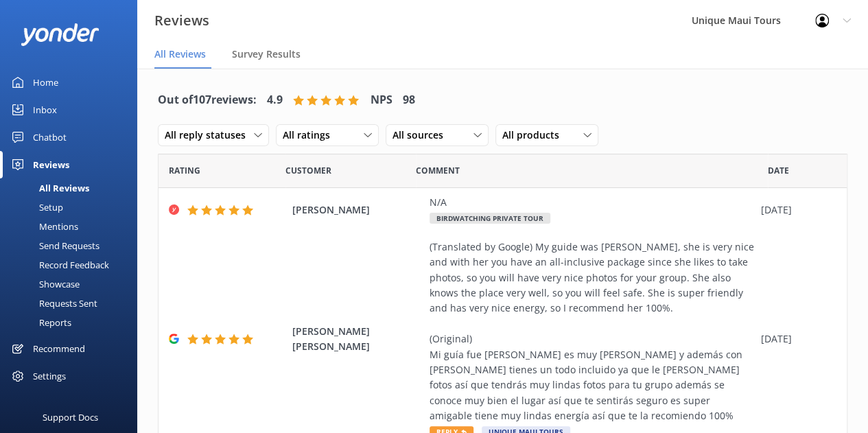 The height and width of the screenshot is (433, 868). What do you see at coordinates (59, 265) in the screenshot?
I see `div: Record Feedback` at bounding box center [59, 265].